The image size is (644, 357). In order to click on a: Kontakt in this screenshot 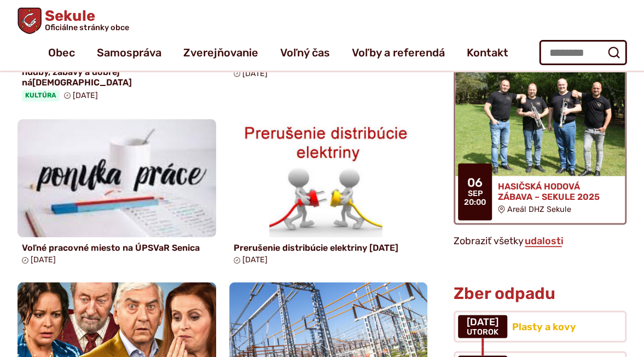, I will do `click(488, 53)`.